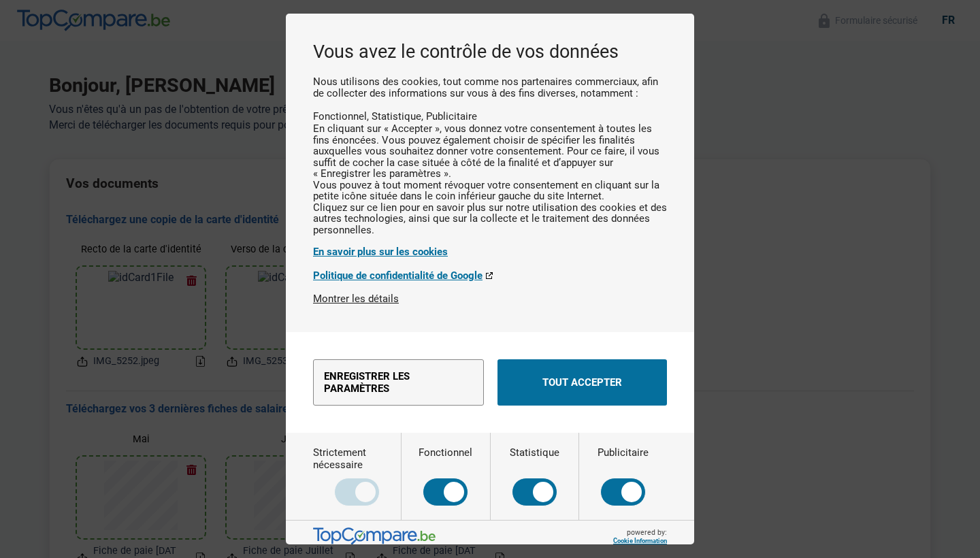 The width and height of the screenshot is (980, 558). What do you see at coordinates (490, 382) in the screenshot?
I see `div: menu` at bounding box center [490, 382].